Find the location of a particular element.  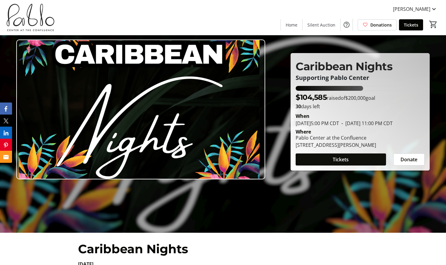

span: Home is located at coordinates (291, 25).